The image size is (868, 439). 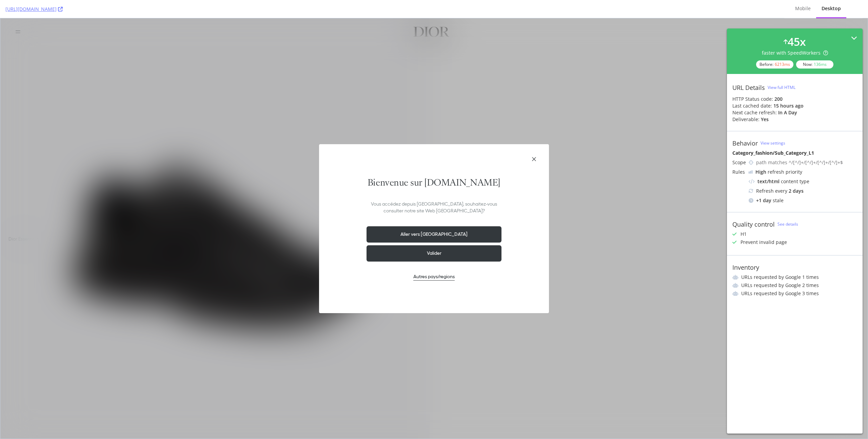 What do you see at coordinates (534, 141) in the screenshot?
I see `button: Fermer la modale de géolocalisation` at bounding box center [534, 141].